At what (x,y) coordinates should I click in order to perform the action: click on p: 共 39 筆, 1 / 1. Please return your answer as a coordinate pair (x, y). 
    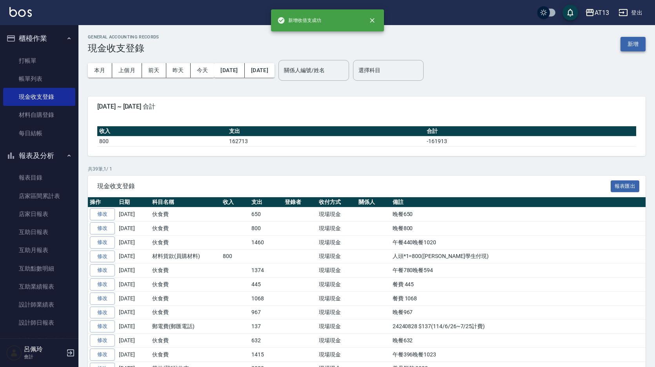
    Looking at the image, I should click on (367, 169).